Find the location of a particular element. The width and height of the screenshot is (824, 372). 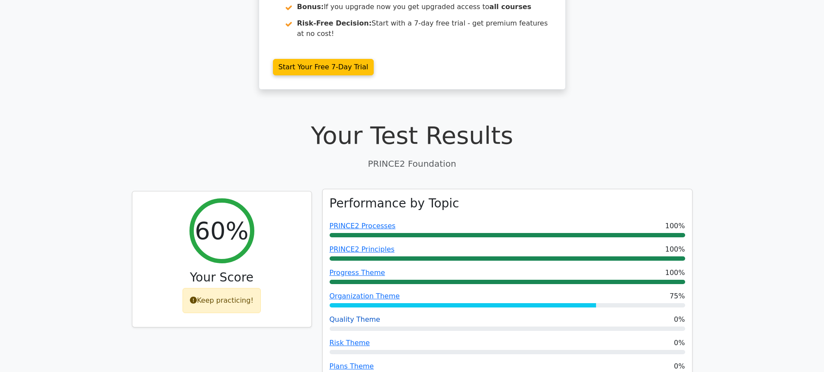

h2: 60% is located at coordinates (222, 230).